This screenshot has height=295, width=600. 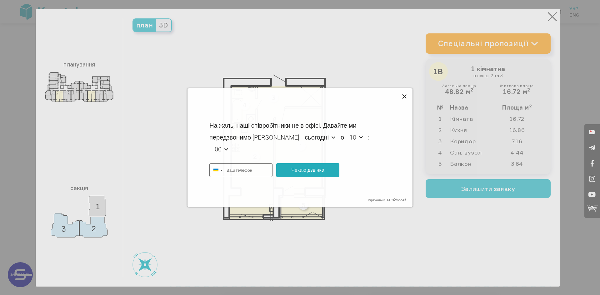 I want to click on a: Віртуальна АТС, so click(x=387, y=200).